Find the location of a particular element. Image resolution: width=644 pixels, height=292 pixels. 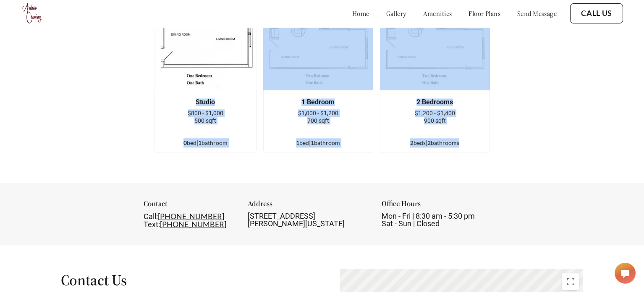

span: $1,000 - $1,200 is located at coordinates (318, 113).